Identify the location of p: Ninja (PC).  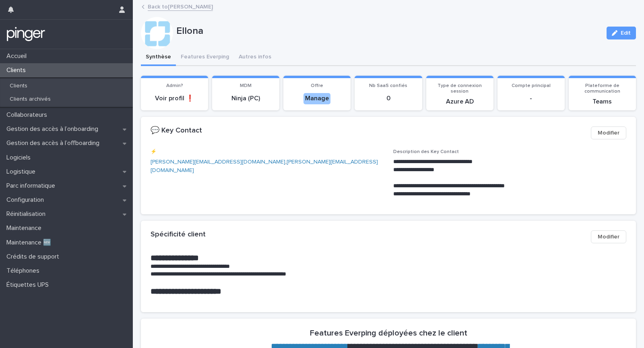
(245, 98).